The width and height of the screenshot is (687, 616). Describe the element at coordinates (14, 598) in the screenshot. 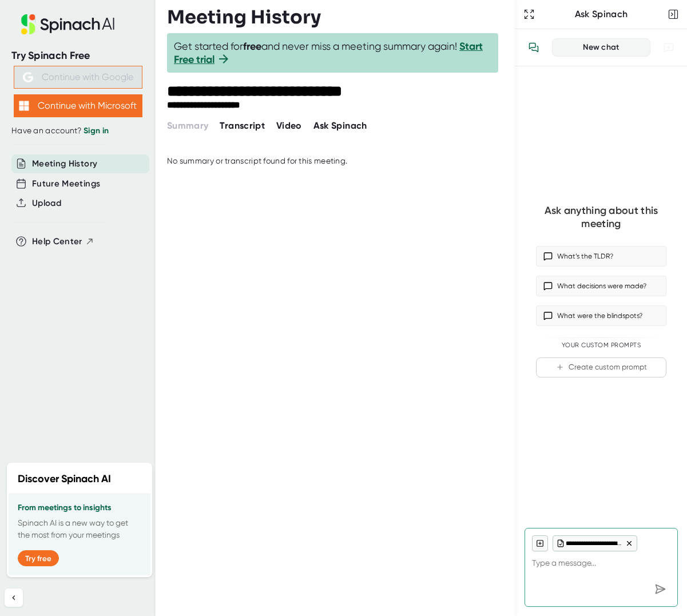

I see `button: Collapse sidebar` at that location.